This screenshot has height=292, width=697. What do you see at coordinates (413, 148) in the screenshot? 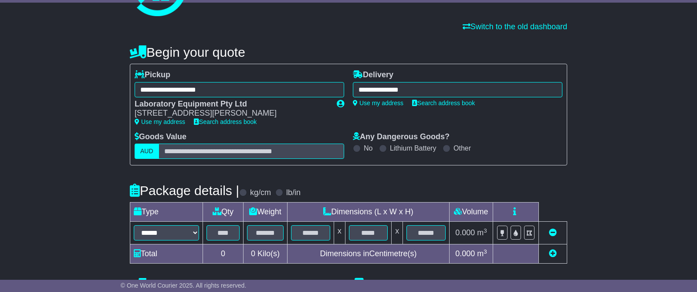
I see `label: Lithium Battery` at bounding box center [413, 148].